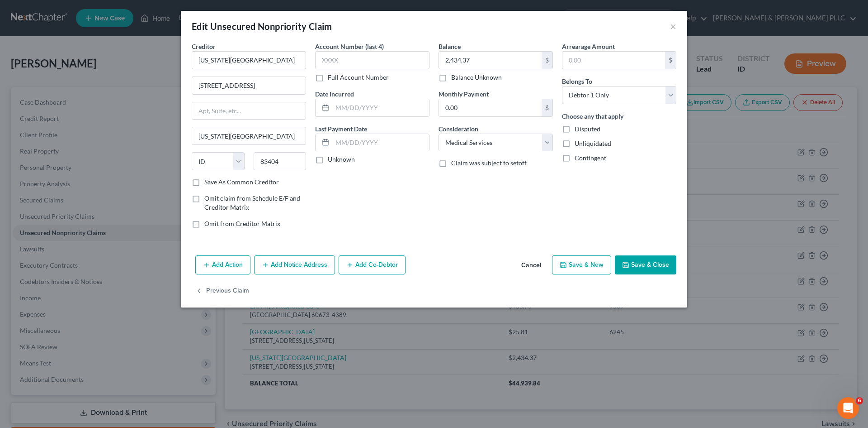 Image resolution: width=868 pixels, height=428 pixels. What do you see at coordinates (593, 143) in the screenshot?
I see `span: Unliquidated` at bounding box center [593, 143].